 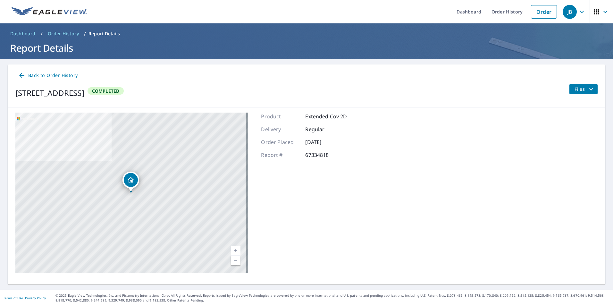 I want to click on p: Report #, so click(x=280, y=155).